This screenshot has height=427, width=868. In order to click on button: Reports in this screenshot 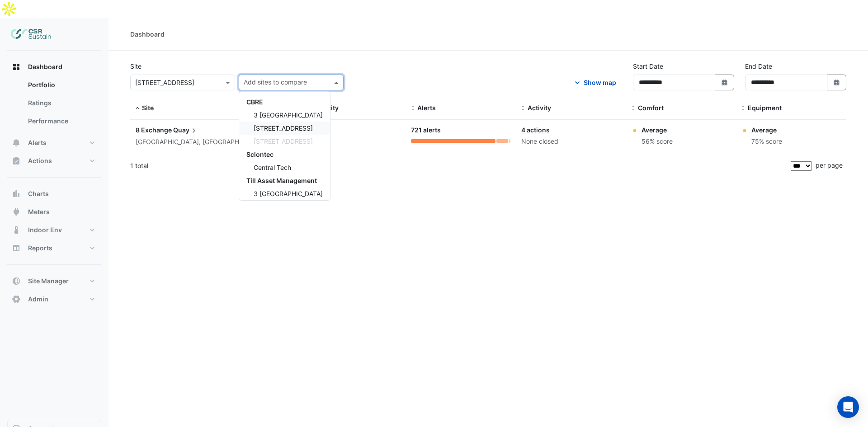, I will do `click(54, 248)`.